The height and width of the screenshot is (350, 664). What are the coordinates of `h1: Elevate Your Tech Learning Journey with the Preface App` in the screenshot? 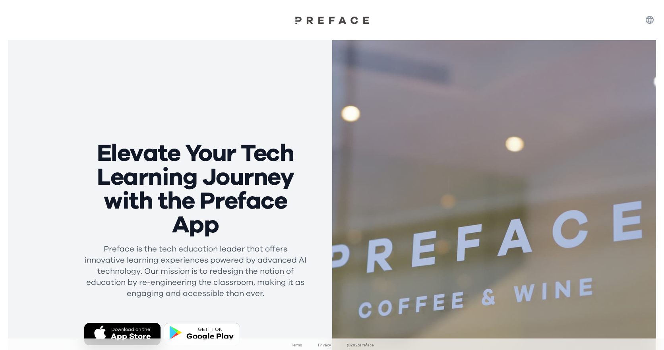 It's located at (195, 189).